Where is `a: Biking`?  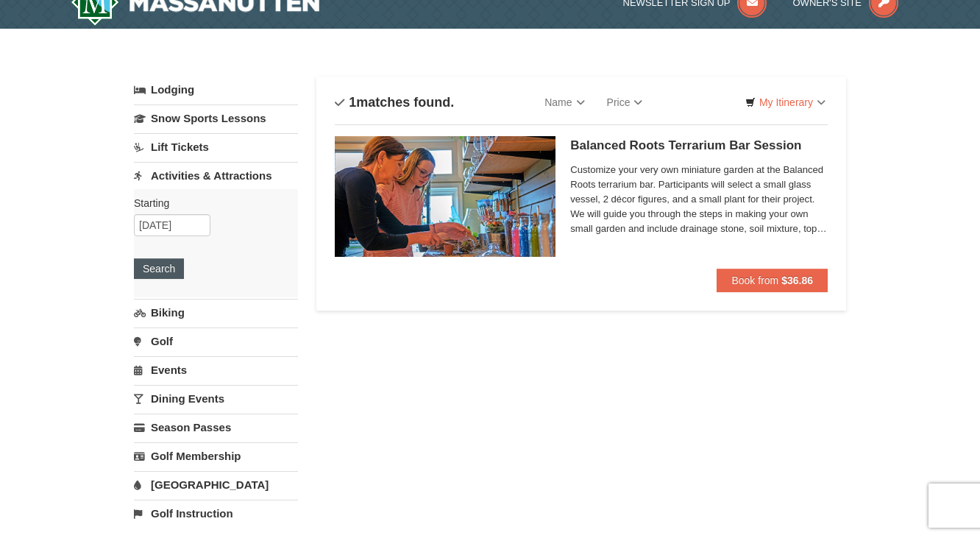
a: Biking is located at coordinates (216, 312).